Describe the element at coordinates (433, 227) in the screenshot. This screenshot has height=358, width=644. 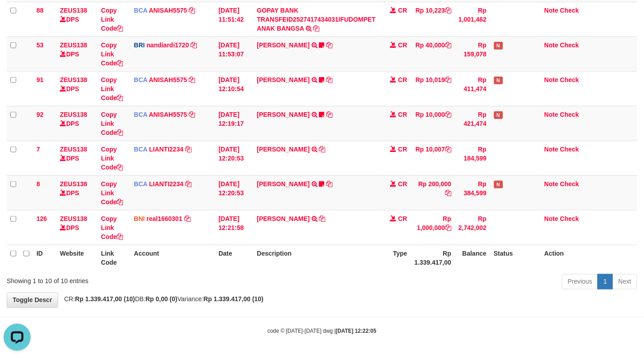
I see `td: Rp 1,000,000` at that location.